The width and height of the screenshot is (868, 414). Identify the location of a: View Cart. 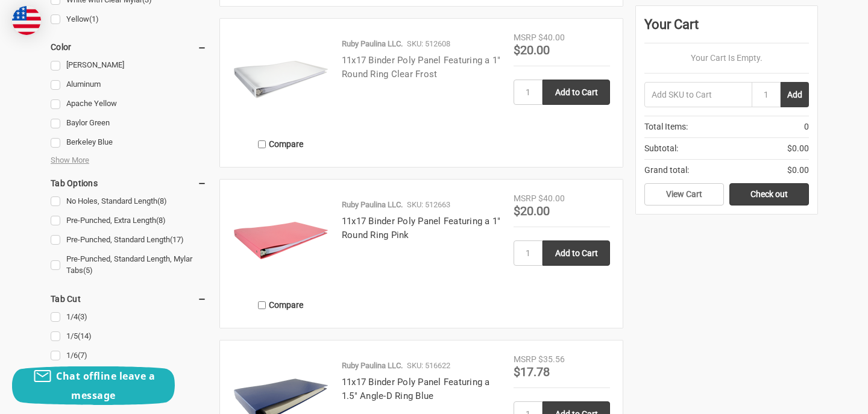
(685, 195).